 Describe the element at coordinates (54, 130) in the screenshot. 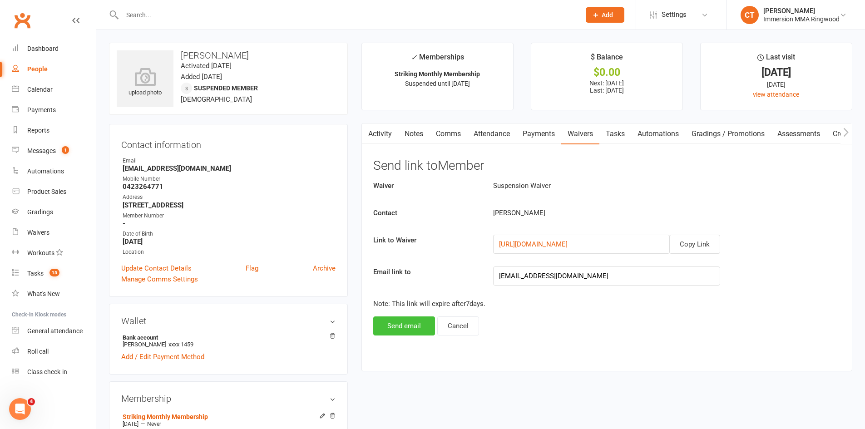

I see `a: Reports` at that location.